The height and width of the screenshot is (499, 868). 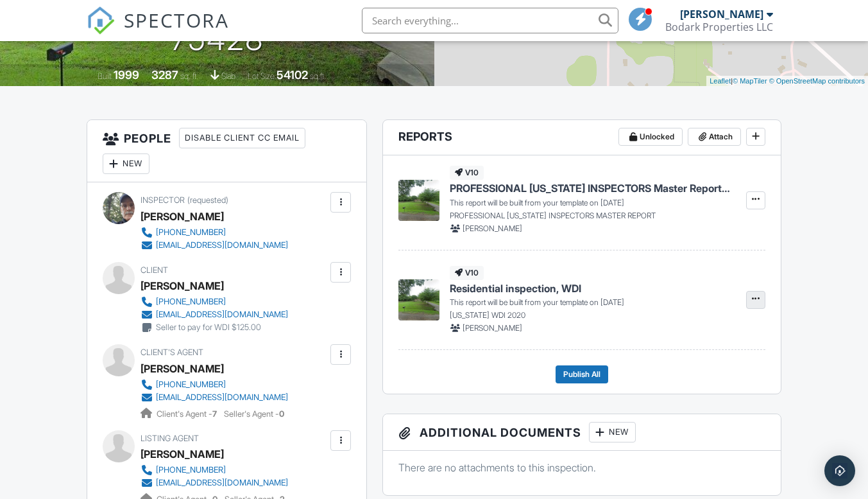 I want to click on strong: 0, so click(x=281, y=413).